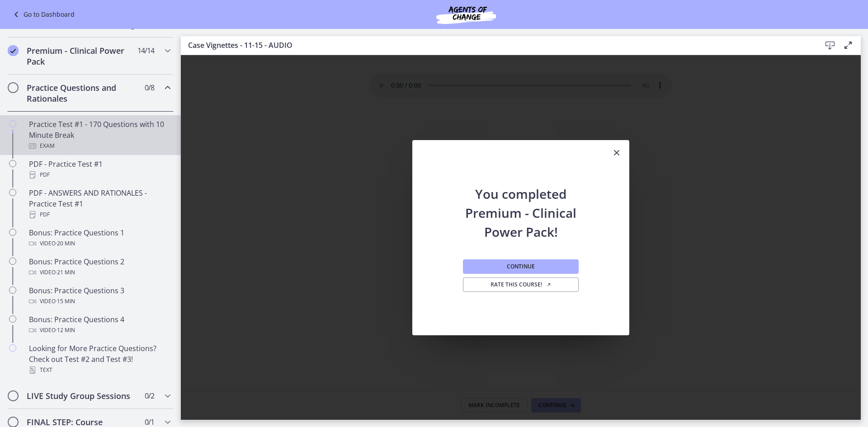 The width and height of the screenshot is (868, 427). What do you see at coordinates (100, 360) in the screenshot?
I see `div: Looking for More Practice Questions? Check out Test #2 and Test #3!` at bounding box center [100, 360].